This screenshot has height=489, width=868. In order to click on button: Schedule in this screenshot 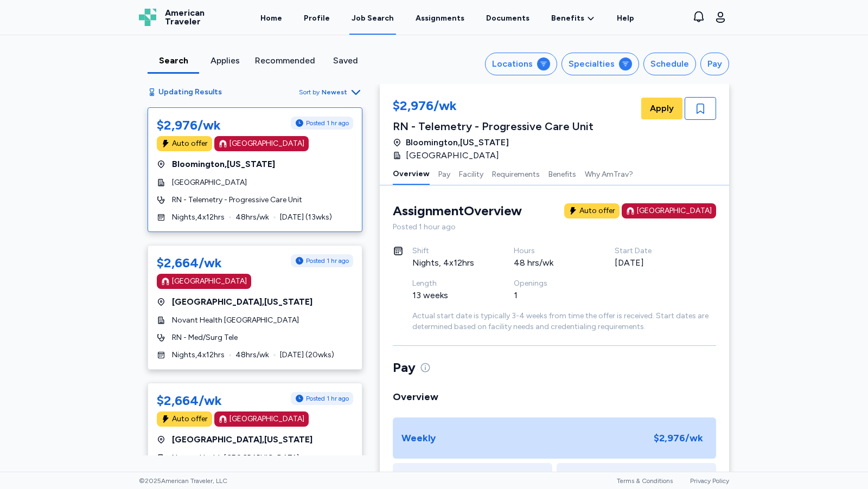, I will do `click(669, 64)`.